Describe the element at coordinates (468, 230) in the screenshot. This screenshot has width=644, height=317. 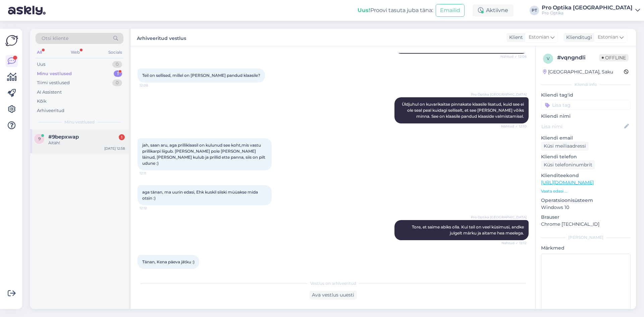
I see `span: Tore, et saime abiks olla. Kui teil on veel küsimusi, andke julgelt märku ja aitame hea meelega.` at that location.